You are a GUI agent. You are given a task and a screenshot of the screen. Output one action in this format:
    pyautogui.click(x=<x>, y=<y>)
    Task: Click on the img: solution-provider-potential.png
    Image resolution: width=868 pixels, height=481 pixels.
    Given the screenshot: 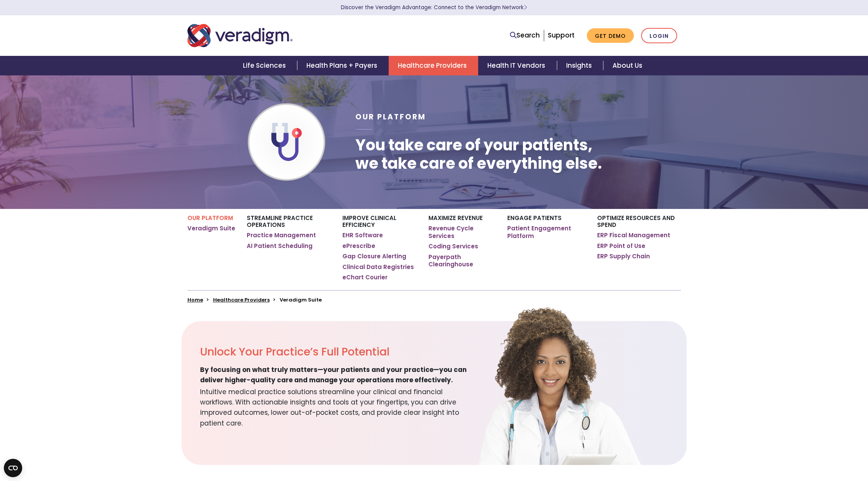 What is the action you would take?
    pyautogui.click(x=558, y=385)
    